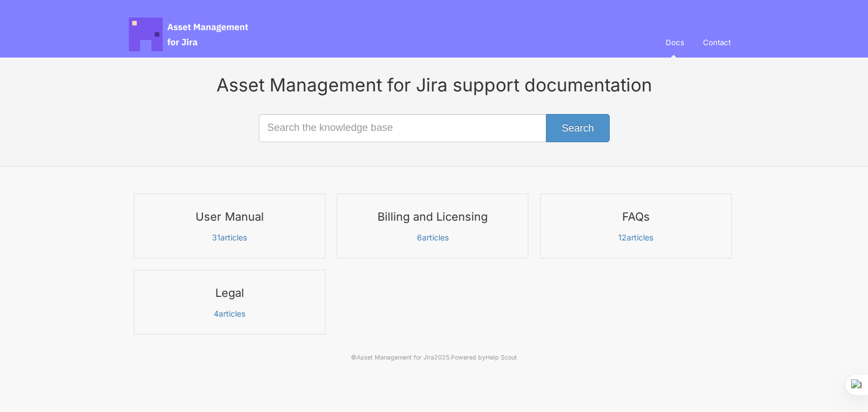 The width and height of the screenshot is (868, 412). Describe the element at coordinates (229, 293) in the screenshot. I see `h3: Legal` at that location.